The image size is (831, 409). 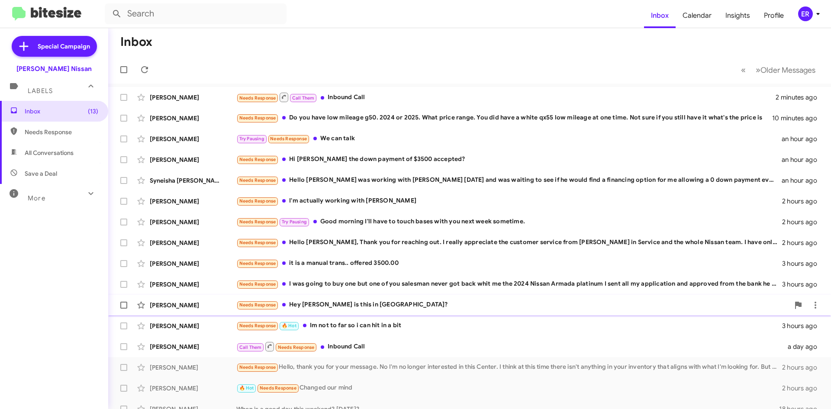 I want to click on div: Changed our mind, so click(x=509, y=388).